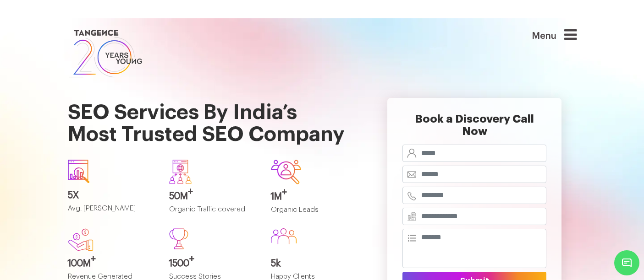  What do you see at coordinates (179, 239) in the screenshot?
I see `img: Path%20473.svg` at bounding box center [179, 239].